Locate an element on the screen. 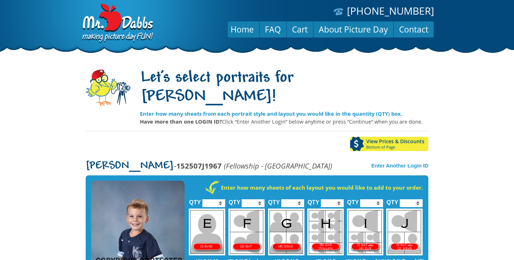  a: View Prices & DiscountsBottom of Page is located at coordinates (389, 144).